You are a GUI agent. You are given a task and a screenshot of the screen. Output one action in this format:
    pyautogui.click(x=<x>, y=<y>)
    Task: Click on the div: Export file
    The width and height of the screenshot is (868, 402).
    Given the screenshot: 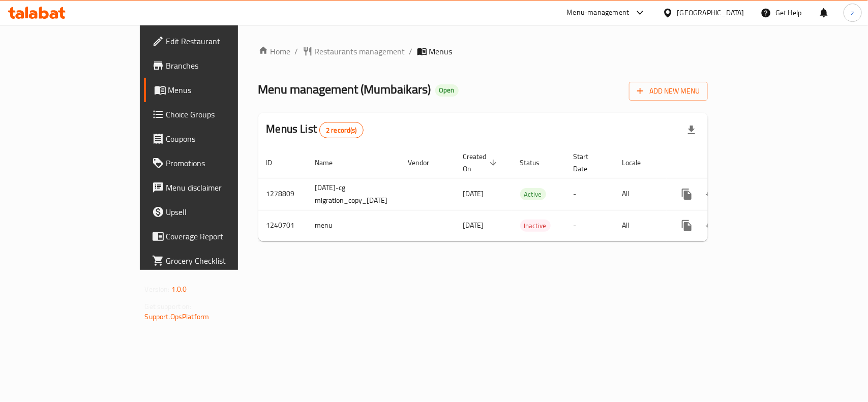 What is the action you would take?
    pyautogui.click(x=692, y=130)
    